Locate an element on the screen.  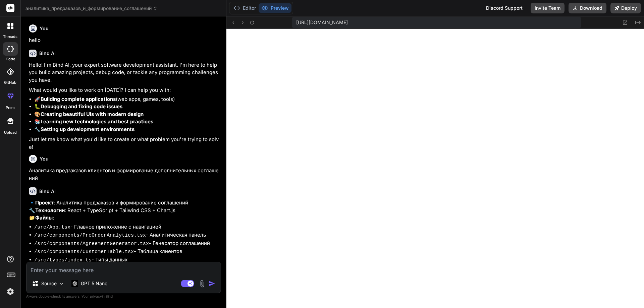
p: 🔹 : Аналитика предзаказов и формирование соглашений 🔧 : React + TypeScript + Tailwind CSS + Chart... is located at coordinates (124, 211).